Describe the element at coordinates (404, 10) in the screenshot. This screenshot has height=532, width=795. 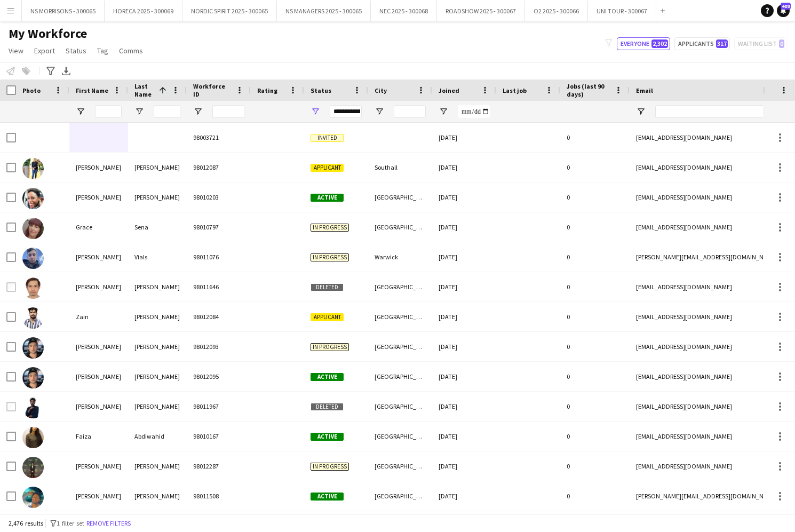
I see `button: NEC 2025 - 300068` at that location.